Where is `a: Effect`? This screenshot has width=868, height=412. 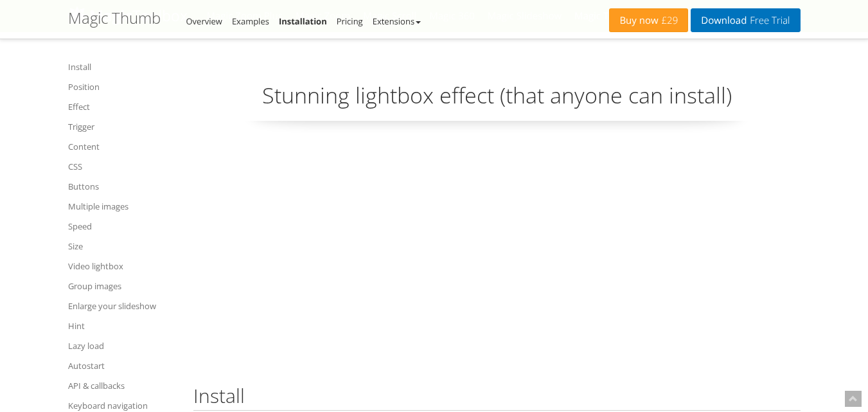
a: Effect is located at coordinates (123, 106).